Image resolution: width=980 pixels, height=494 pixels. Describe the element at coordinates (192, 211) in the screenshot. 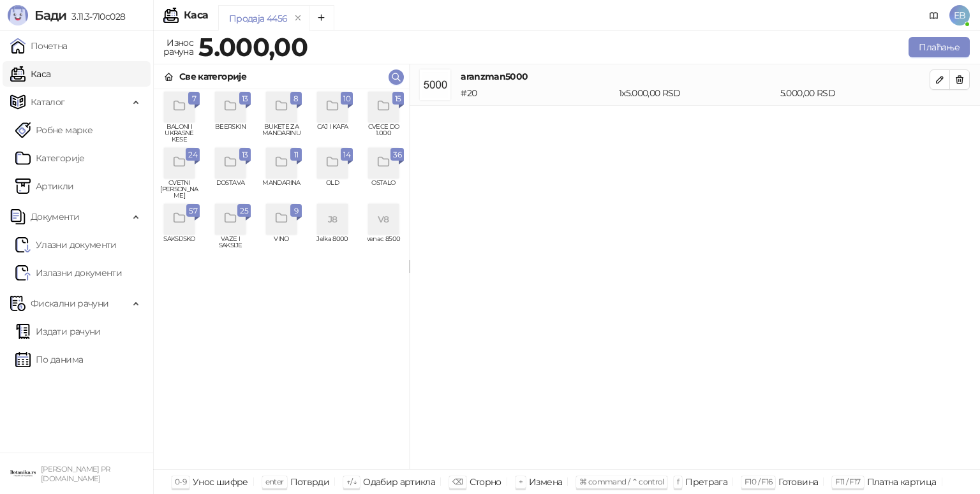

I see `span: 57` at that location.